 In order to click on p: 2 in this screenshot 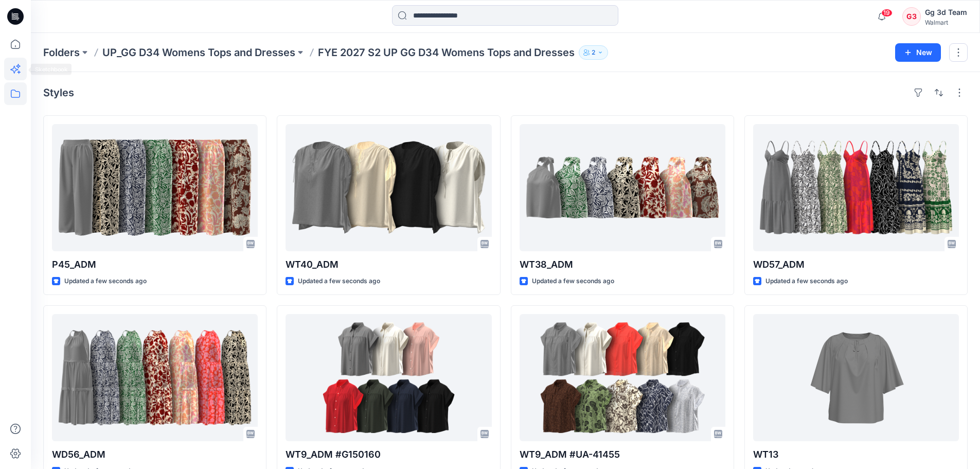, I will do `click(594, 53)`.